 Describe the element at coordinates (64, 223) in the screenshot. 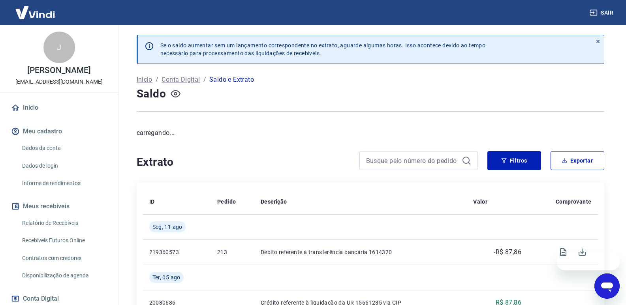

I see `a: Relatório de Recebíveis` at that location.